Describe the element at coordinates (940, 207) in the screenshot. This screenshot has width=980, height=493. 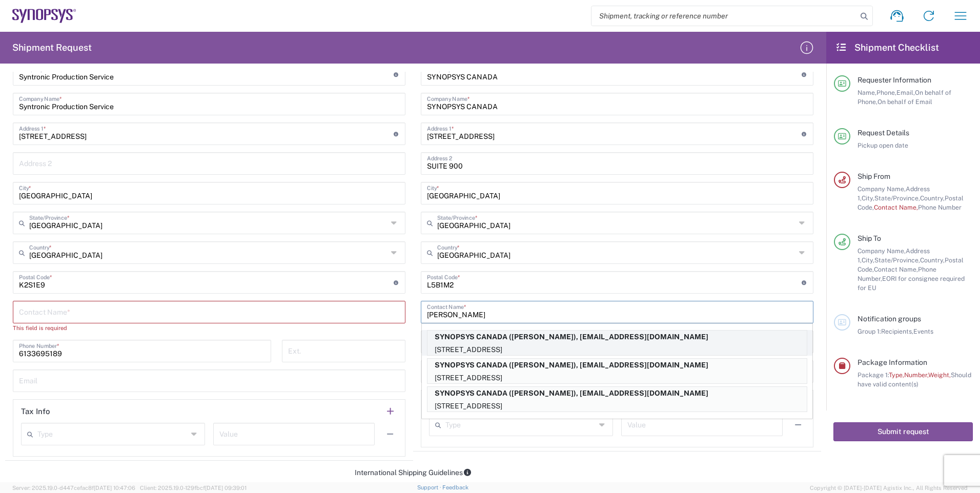
I see `span: Phone Number` at that location.